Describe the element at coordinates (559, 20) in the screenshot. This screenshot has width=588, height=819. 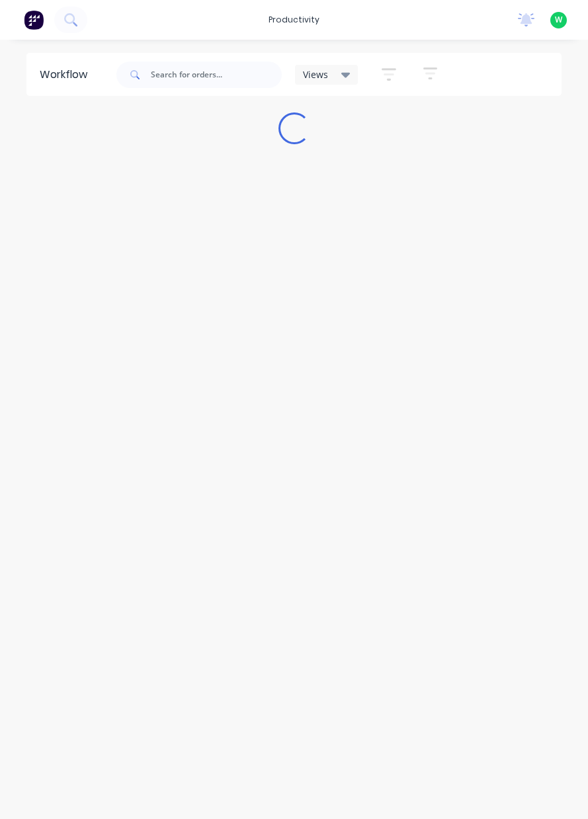
I see `span: W` at that location.